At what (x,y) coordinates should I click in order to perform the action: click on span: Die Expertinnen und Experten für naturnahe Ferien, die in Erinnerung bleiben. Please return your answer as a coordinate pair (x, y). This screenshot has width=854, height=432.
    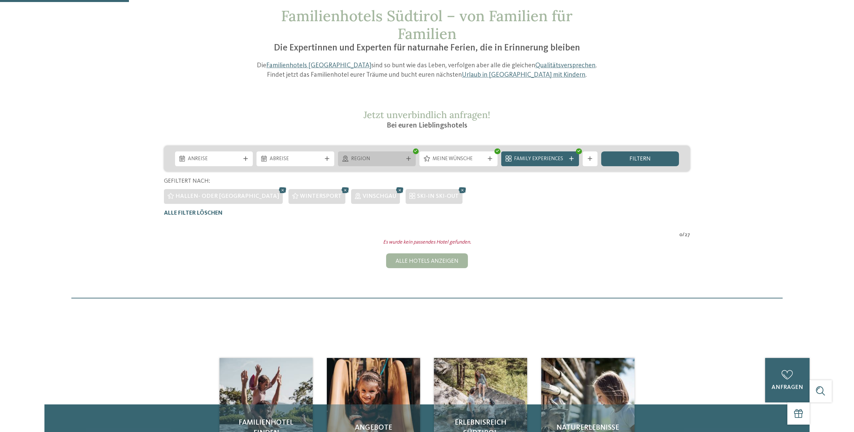
    Looking at the image, I should click on (427, 48).